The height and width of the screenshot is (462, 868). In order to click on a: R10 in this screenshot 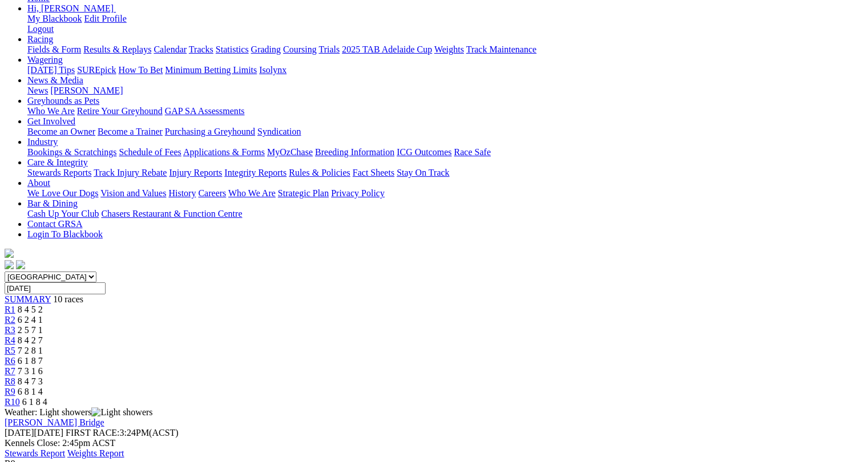, I will do `click(12, 402)`.